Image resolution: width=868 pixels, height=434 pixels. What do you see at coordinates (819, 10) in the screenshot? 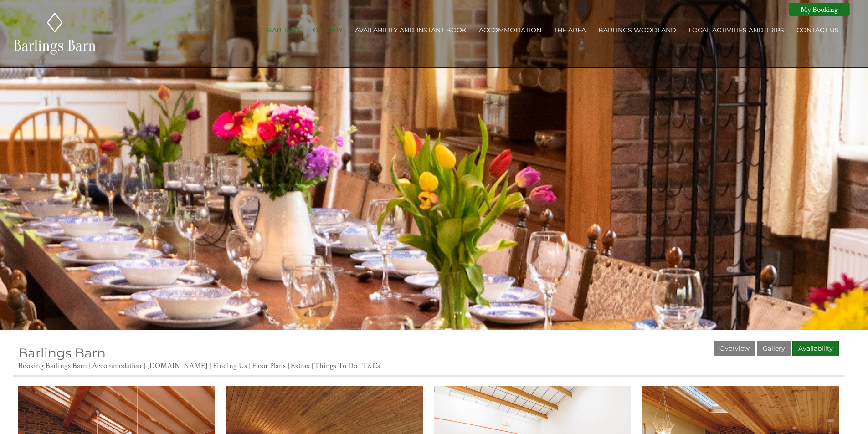
I see `a: My Booking` at bounding box center [819, 10].